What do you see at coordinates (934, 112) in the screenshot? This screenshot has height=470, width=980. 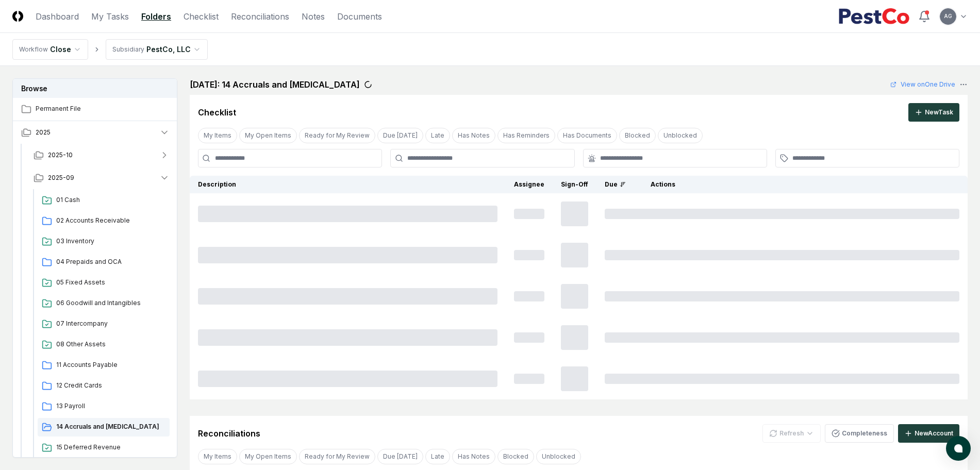 I see `button: NewTask` at bounding box center [934, 112].